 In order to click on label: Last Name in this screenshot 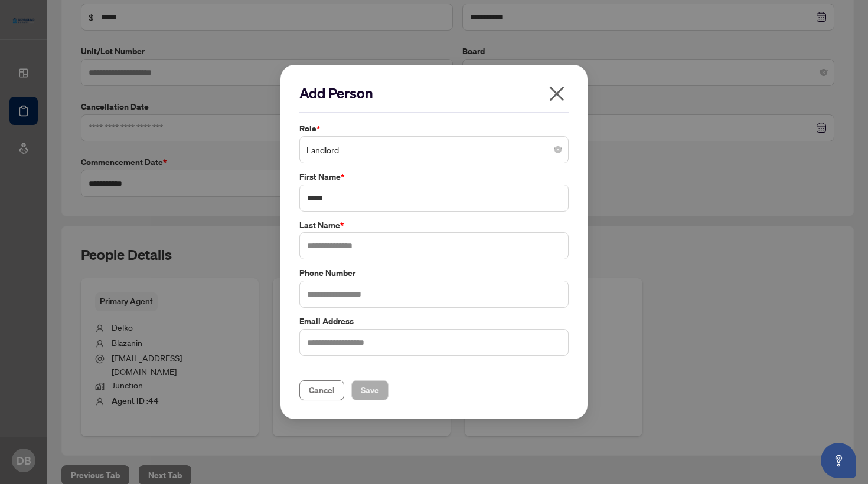, I will do `click(434, 225)`.